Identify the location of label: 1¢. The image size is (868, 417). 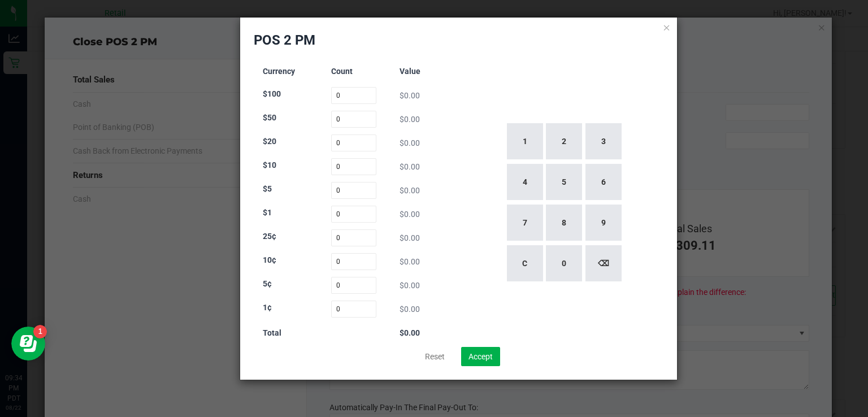
(267, 308).